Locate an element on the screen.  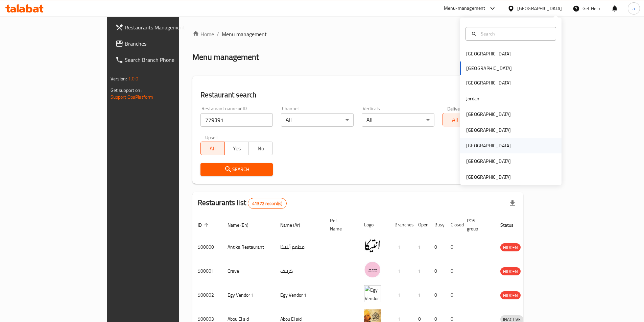
a: Support.OpsPlatform is located at coordinates (132, 97).